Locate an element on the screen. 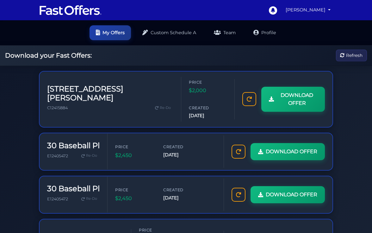 Image resolution: width=372 pixels, height=233 pixels. span: $2,000 is located at coordinates (208, 90).